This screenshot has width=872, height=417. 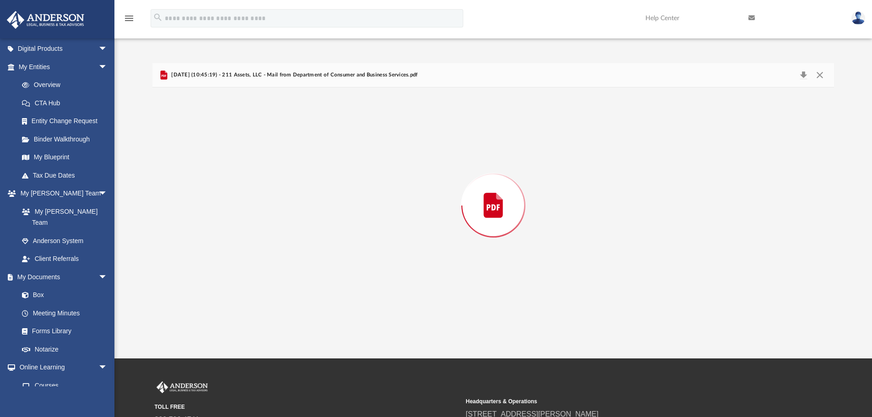 What do you see at coordinates (858, 18) in the screenshot?
I see `img: User Pic` at bounding box center [858, 18].